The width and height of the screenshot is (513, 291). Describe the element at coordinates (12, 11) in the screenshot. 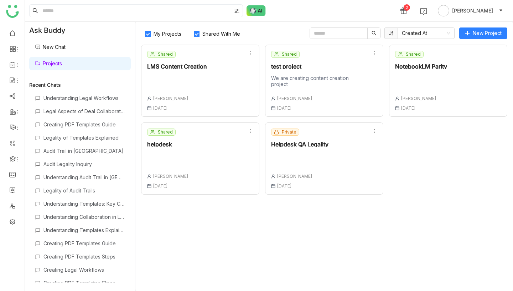

I see `img: logo` at that location.